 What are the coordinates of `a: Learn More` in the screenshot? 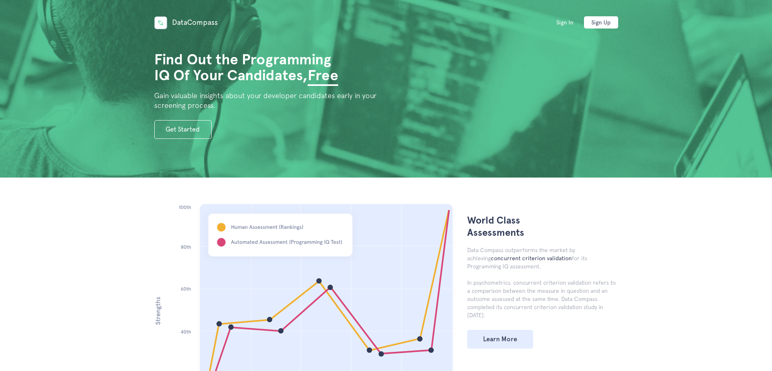 It's located at (500, 339).